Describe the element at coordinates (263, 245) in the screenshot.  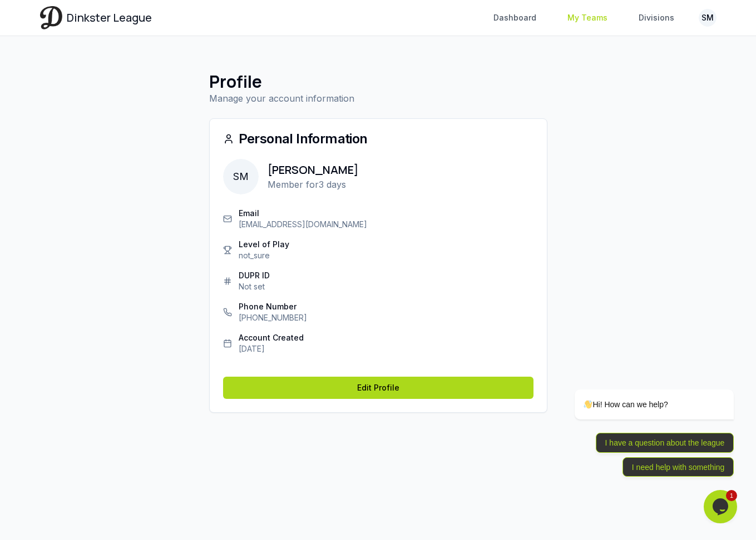
I see `p: Level of Play` at that location.